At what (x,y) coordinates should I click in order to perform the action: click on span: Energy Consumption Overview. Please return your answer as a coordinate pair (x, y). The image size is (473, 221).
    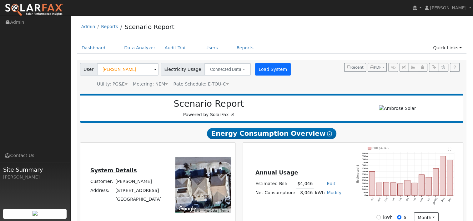
    Looking at the image, I should click on (271, 134).